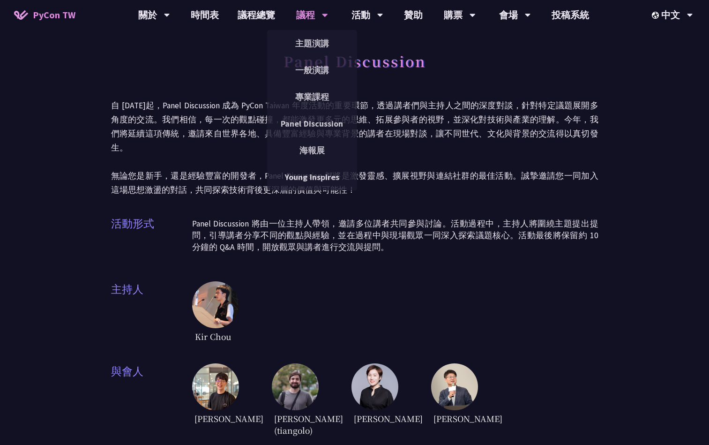 The image size is (709, 445). Describe the element at coordinates (395, 235) in the screenshot. I see `p: Panel Discussion 將由一位主持人帶領，邀請多位講者共同參與討論。活動過程中，主持人將圍繞主題提出提問，引導講者分享不同的觀點與經驗，並在過程中與現場觀眾一同深入探索議題核心。活動...` at that location.